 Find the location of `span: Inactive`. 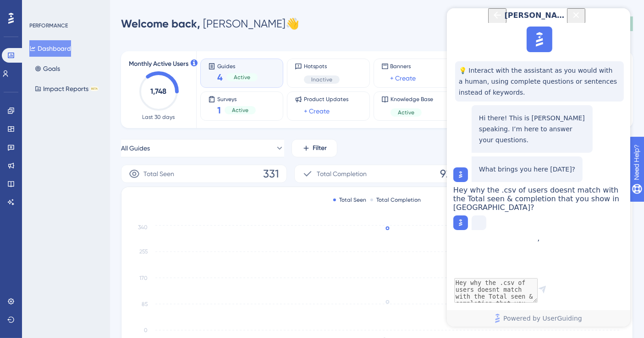

span: Inactive is located at coordinates (322, 80).